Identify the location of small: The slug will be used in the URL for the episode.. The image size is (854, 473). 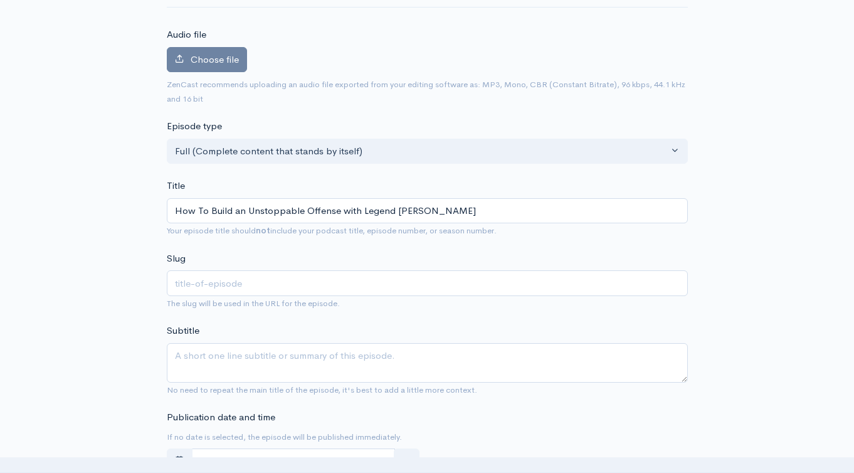
(253, 303).